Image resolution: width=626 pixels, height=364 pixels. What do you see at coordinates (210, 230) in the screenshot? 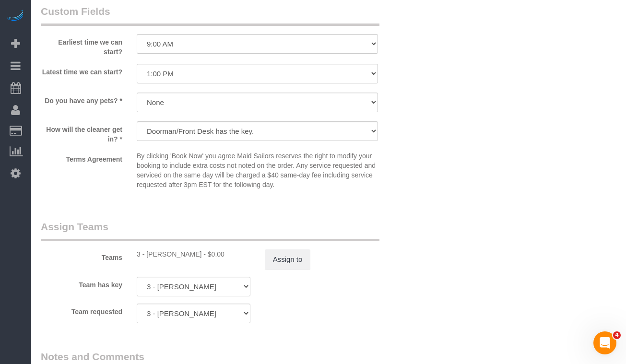
I see `legend: Assign Teams` at bounding box center [210, 230].